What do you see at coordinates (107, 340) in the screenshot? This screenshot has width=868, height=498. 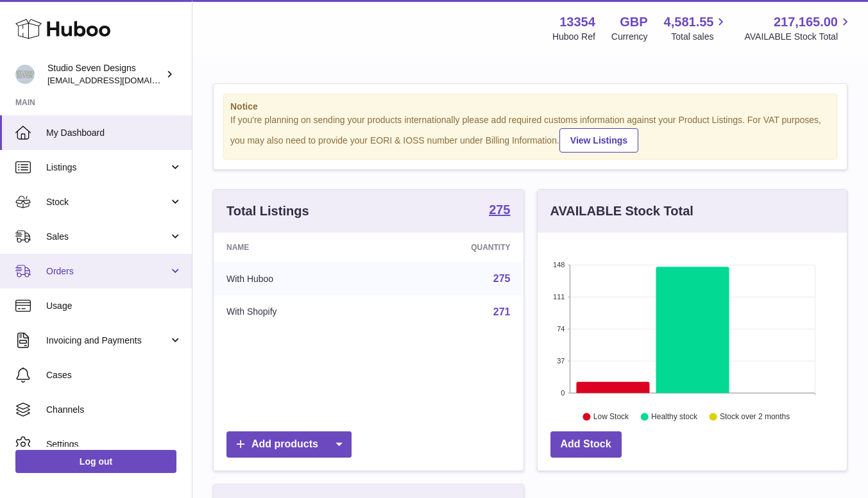 I see `span: Invoicing and Payments` at bounding box center [107, 340].